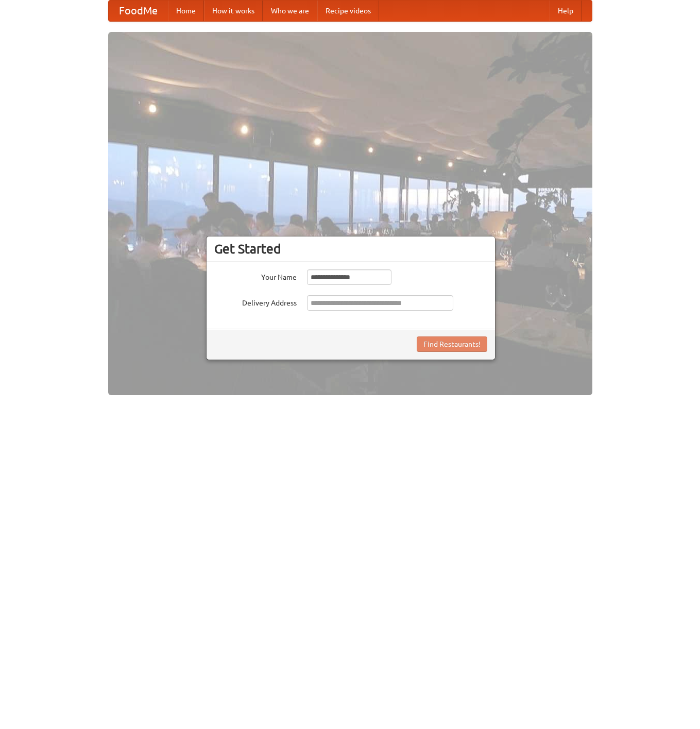 This screenshot has width=700, height=729. I want to click on label: Delivery Address, so click(256, 301).